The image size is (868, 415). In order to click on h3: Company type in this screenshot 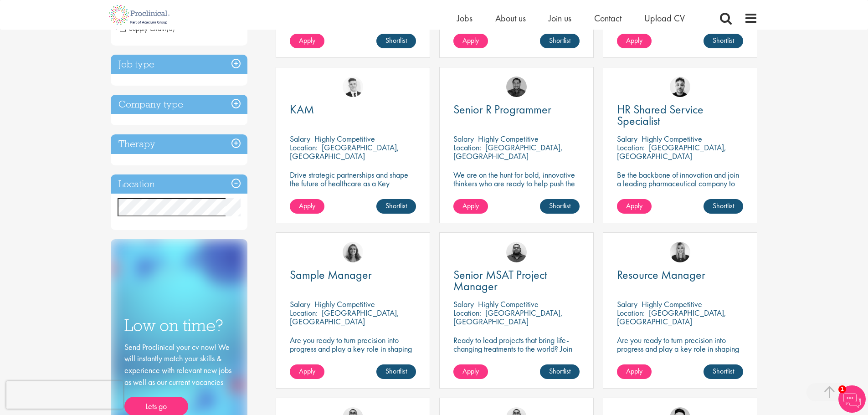, I will do `click(179, 105)`.